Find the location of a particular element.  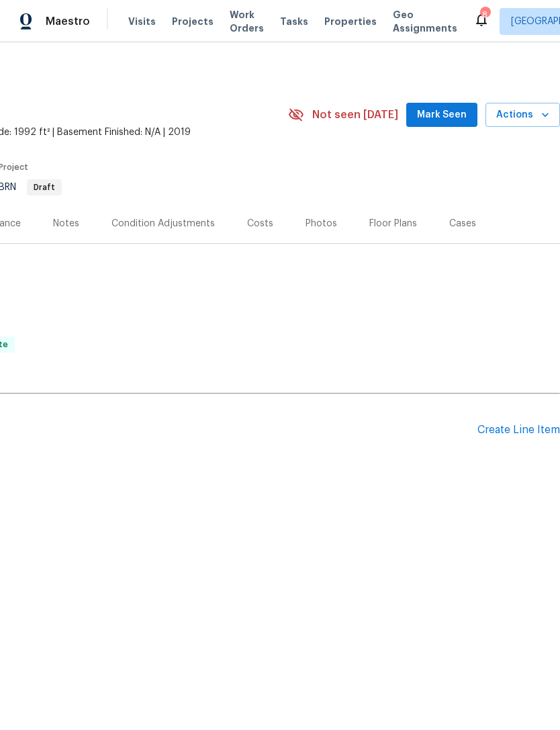

div: Notes is located at coordinates (66, 223).